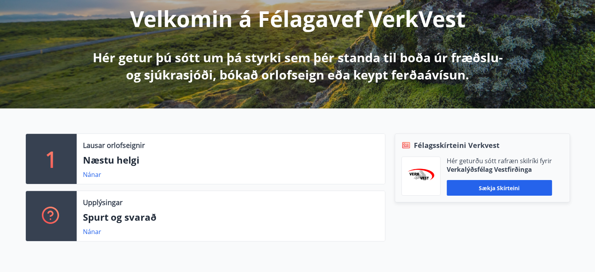 The height and width of the screenshot is (272, 595). What do you see at coordinates (231, 217) in the screenshot?
I see `p: Spurt og svarað` at bounding box center [231, 217].